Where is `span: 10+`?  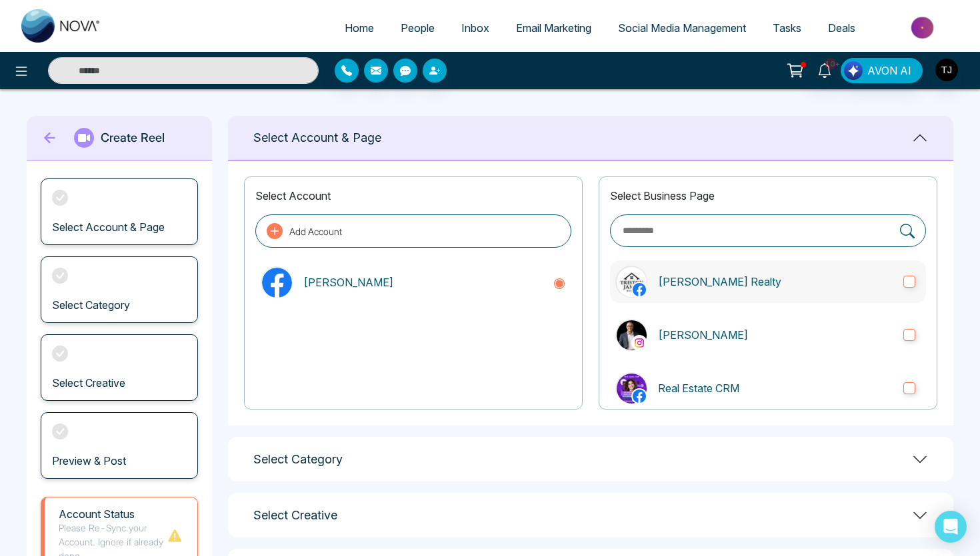 span: 10+ is located at coordinates (830, 64).